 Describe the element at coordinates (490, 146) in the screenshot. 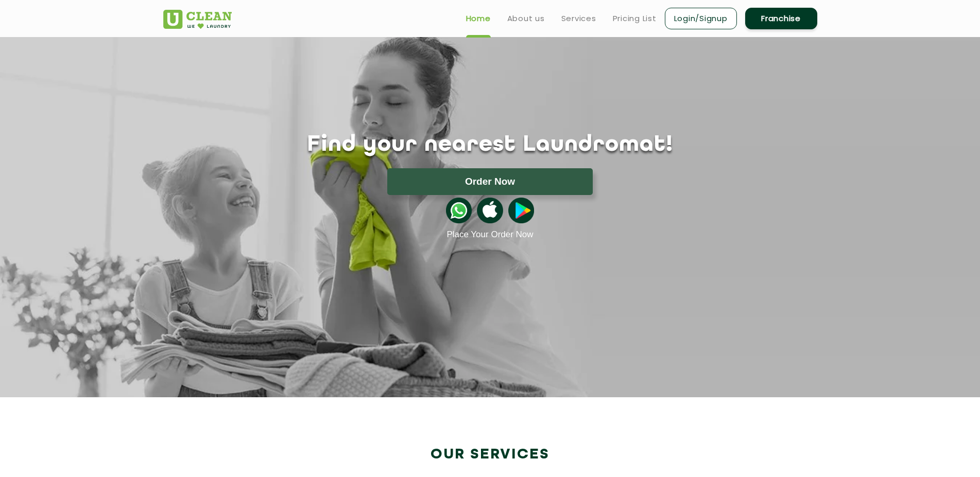

I see `h1: Find your nearest Laundromat!` at that location.